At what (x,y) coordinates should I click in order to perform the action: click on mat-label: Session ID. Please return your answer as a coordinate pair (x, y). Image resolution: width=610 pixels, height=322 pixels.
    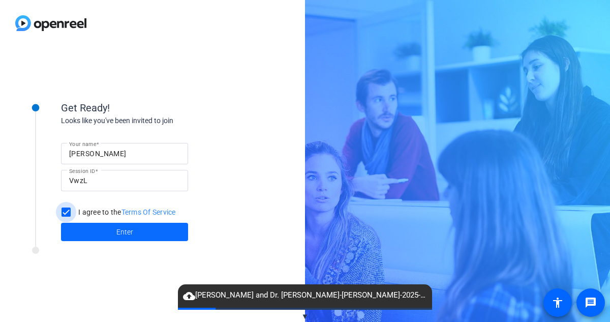
    Looking at the image, I should click on (82, 171).